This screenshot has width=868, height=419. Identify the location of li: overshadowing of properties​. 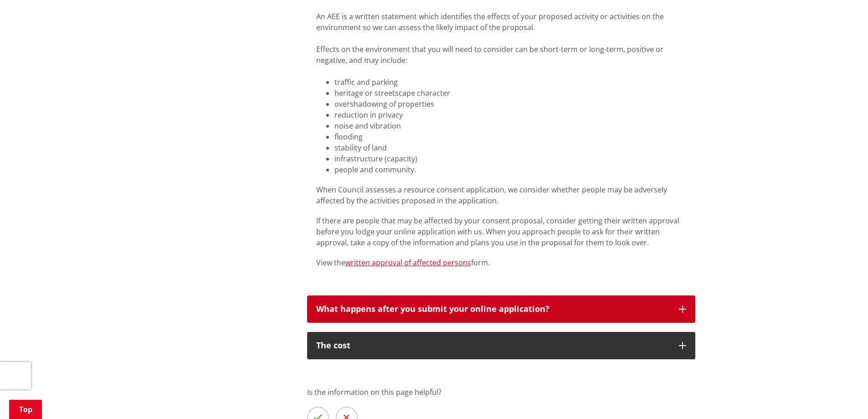
(510, 104).